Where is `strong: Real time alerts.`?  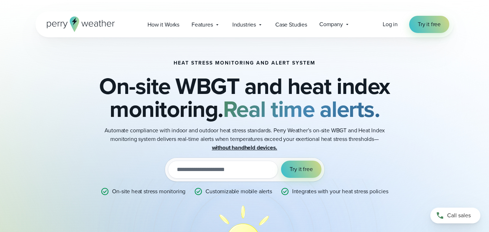 strong: Real time alerts. is located at coordinates (302, 109).